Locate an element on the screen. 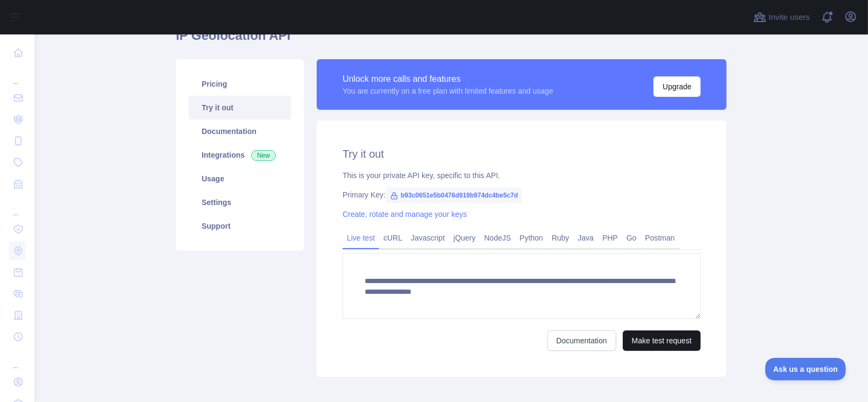 This screenshot has height=402, width=868. a: Try it out is located at coordinates (240, 108).